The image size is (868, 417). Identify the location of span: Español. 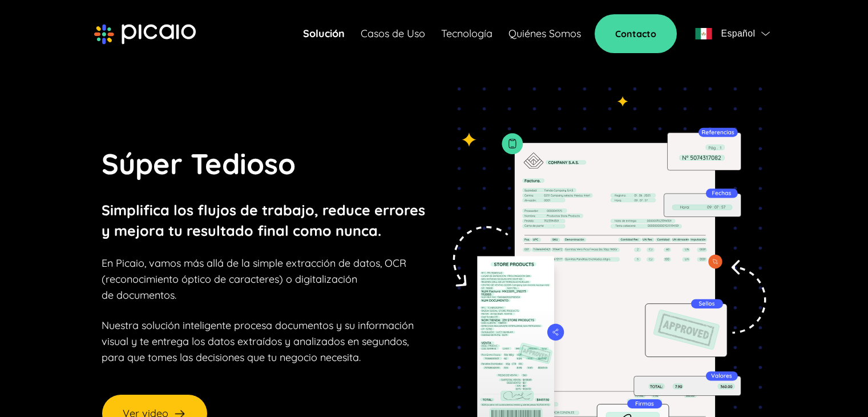
(738, 34).